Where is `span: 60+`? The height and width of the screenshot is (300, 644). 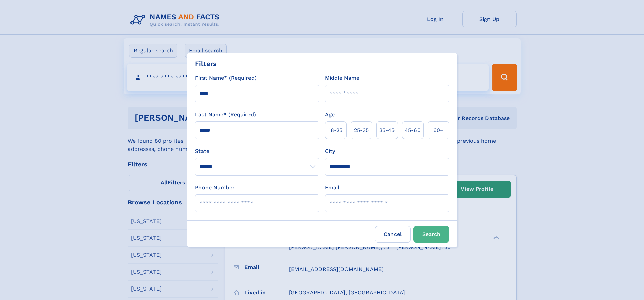 span: 60+ is located at coordinates (439, 130).